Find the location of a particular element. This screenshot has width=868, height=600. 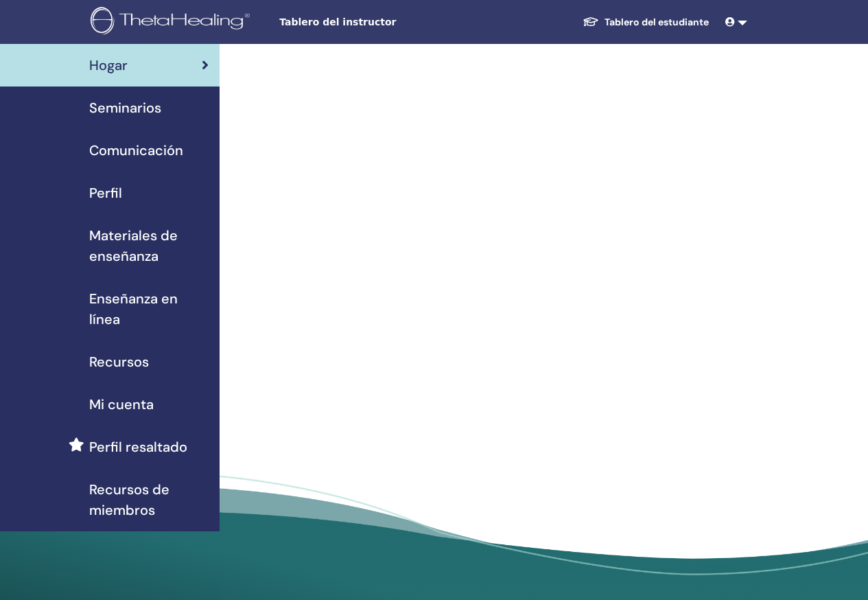

span: Recursos de miembros is located at coordinates (149, 500).